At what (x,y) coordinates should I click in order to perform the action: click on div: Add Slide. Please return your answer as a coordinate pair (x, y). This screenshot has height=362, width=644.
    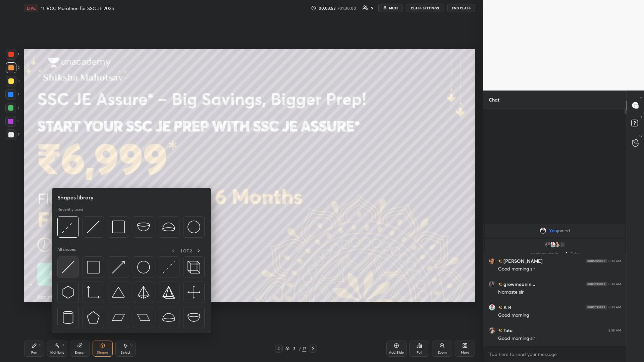
    Looking at the image, I should click on (396, 353).